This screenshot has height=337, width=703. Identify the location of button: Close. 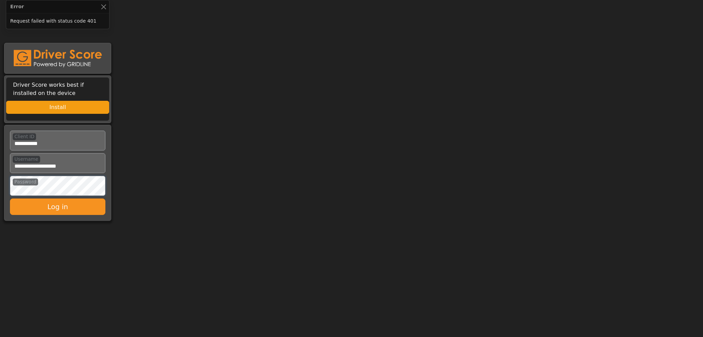
(103, 7).